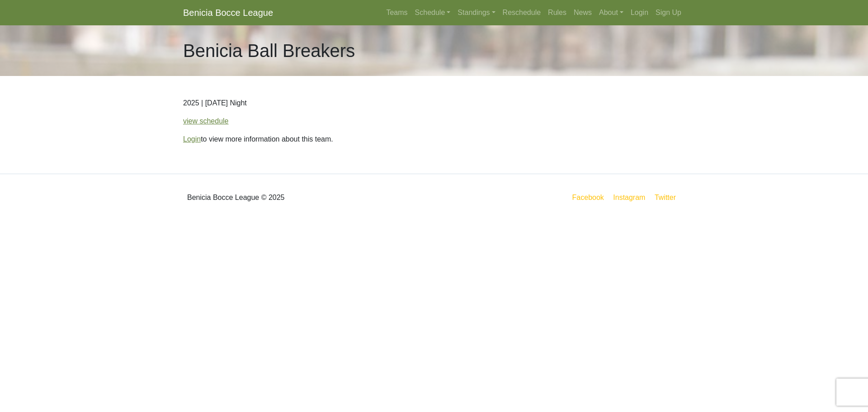  I want to click on h1: Benicia Ball Breakers, so click(269, 51).